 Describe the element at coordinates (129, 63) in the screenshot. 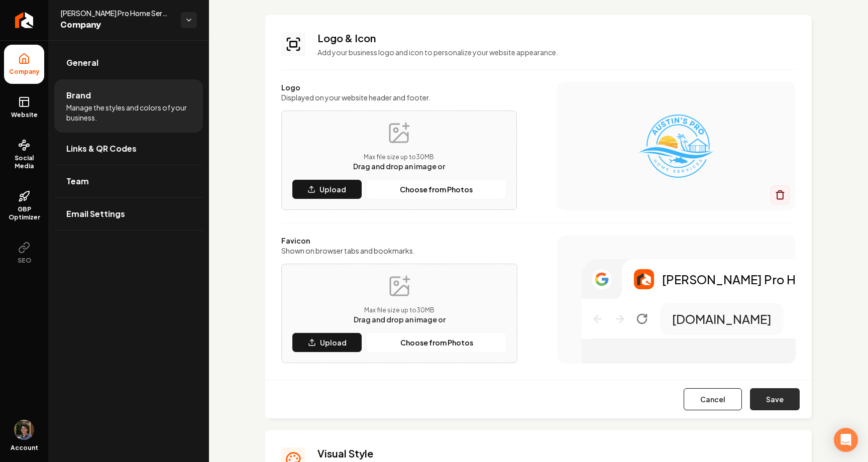

I see `a: General` at that location.